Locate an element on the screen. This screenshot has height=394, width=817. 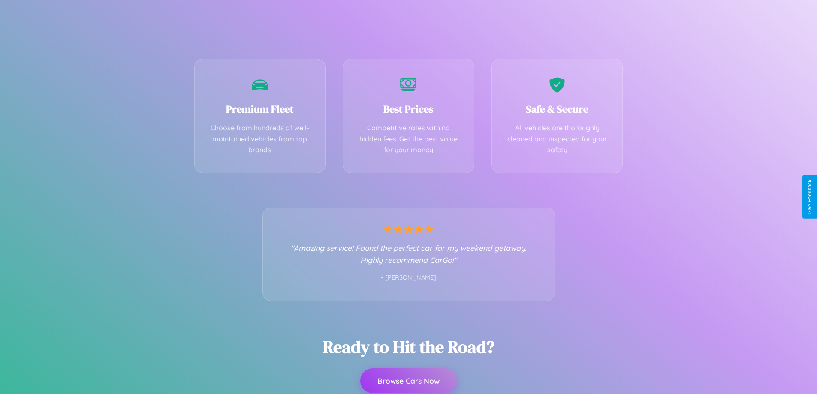
h3: Premium Fleet is located at coordinates (260, 109).